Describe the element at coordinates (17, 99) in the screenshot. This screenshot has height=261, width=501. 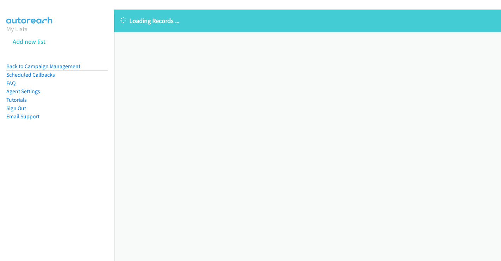
I see `a: Tutorials` at that location.